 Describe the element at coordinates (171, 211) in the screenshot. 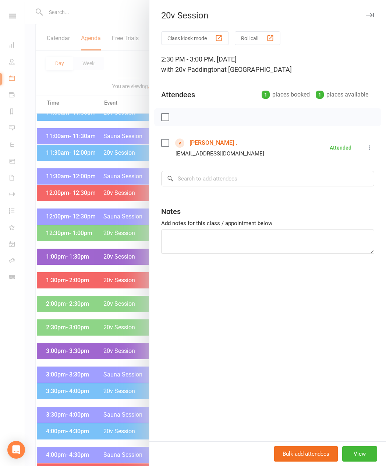

I see `div: Notes` at that location.